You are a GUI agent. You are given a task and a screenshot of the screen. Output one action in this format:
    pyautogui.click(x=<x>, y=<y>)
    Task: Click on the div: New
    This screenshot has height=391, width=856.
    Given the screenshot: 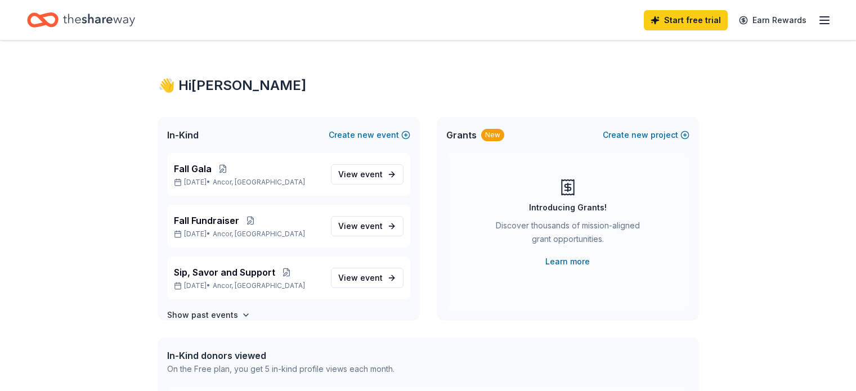 What is the action you would take?
    pyautogui.click(x=493, y=135)
    